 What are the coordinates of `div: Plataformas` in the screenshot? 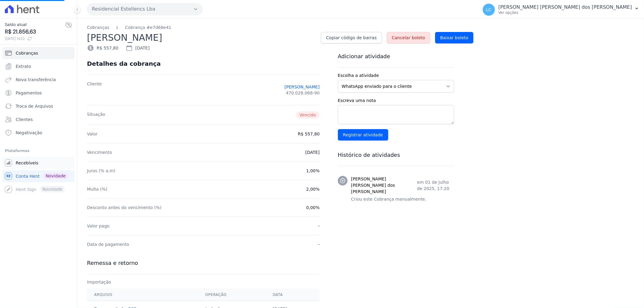 It's located at (39, 150).